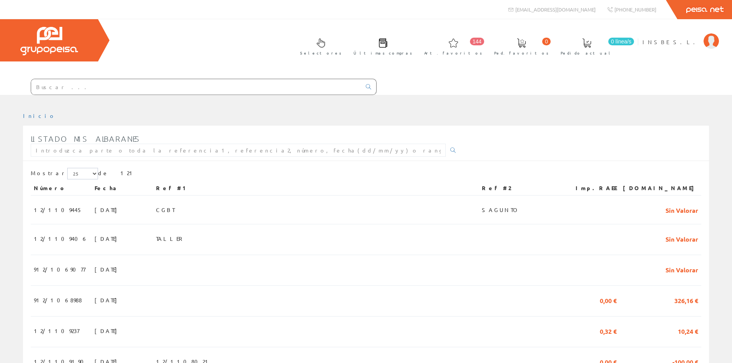 Image resolution: width=732 pixels, height=363 pixels. Describe the element at coordinates (315, 188) in the screenshot. I see `th: Ref #1` at that location.